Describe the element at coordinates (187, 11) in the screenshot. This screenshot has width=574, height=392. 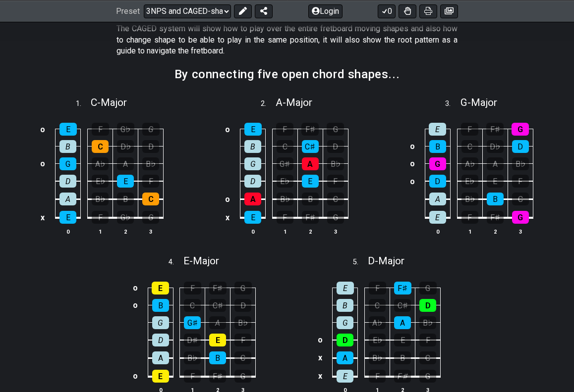
I see `select: Preset` at that location.